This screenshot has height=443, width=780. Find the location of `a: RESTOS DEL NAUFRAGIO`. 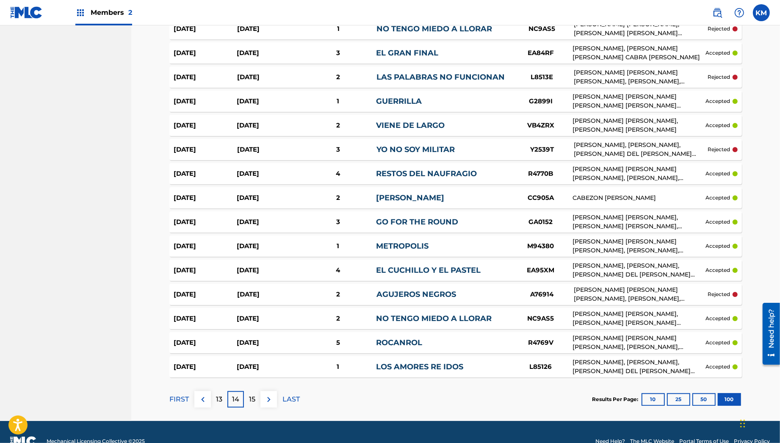

a: RESTOS DEL NAUFRAGIO is located at coordinates (427, 174).